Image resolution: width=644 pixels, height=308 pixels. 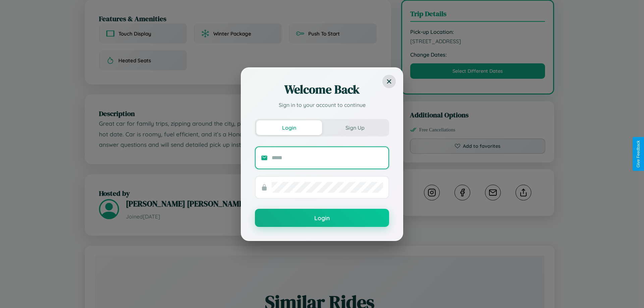 I want to click on p: Sign in to your account to continue, so click(x=322, y=105).